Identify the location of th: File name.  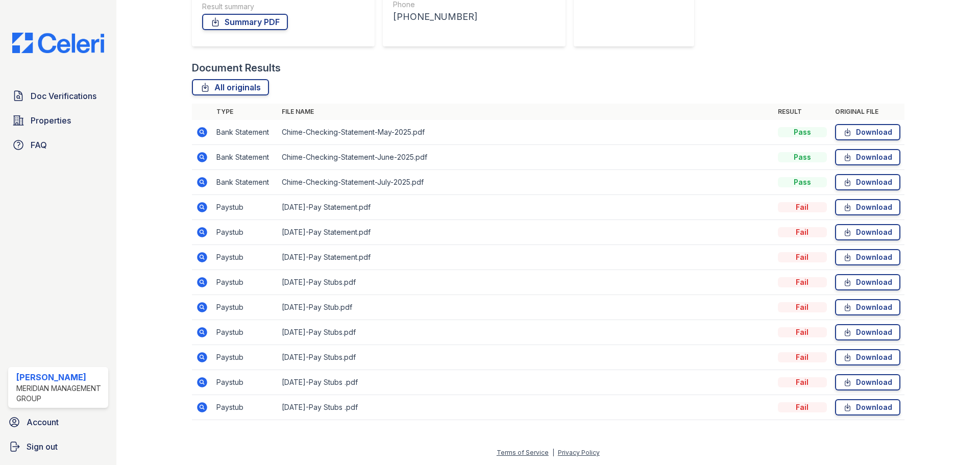
(525, 112).